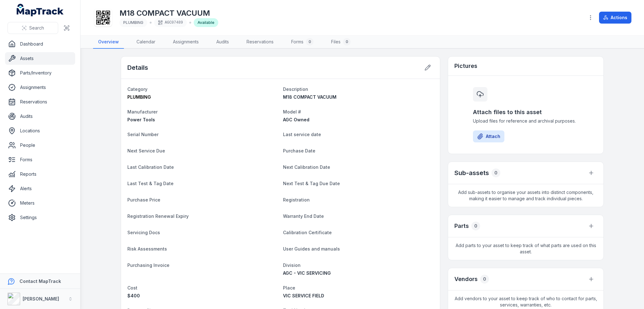 This screenshot has height=309, width=644. What do you see at coordinates (302, 134) in the screenshot?
I see `span: Last service date` at bounding box center [302, 134].